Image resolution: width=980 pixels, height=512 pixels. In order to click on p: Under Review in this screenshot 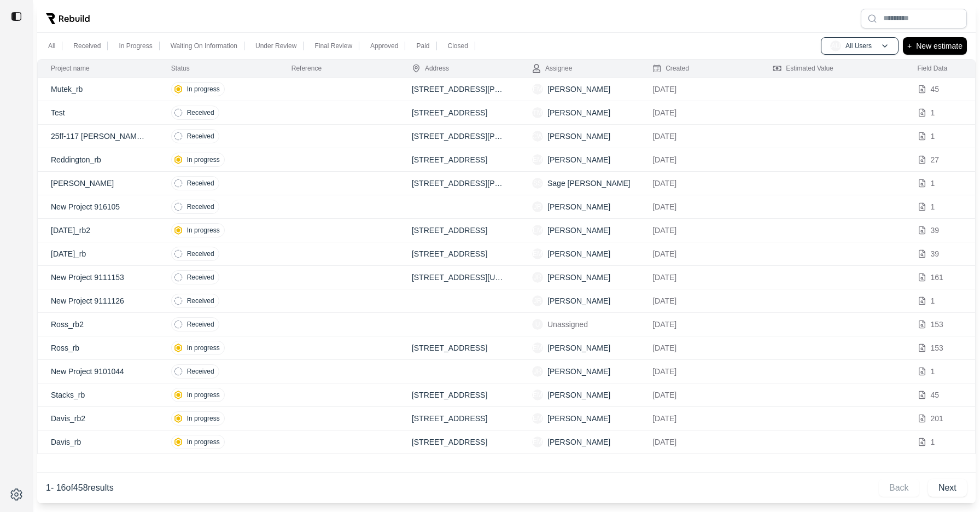, I will do `click(275, 46)`.